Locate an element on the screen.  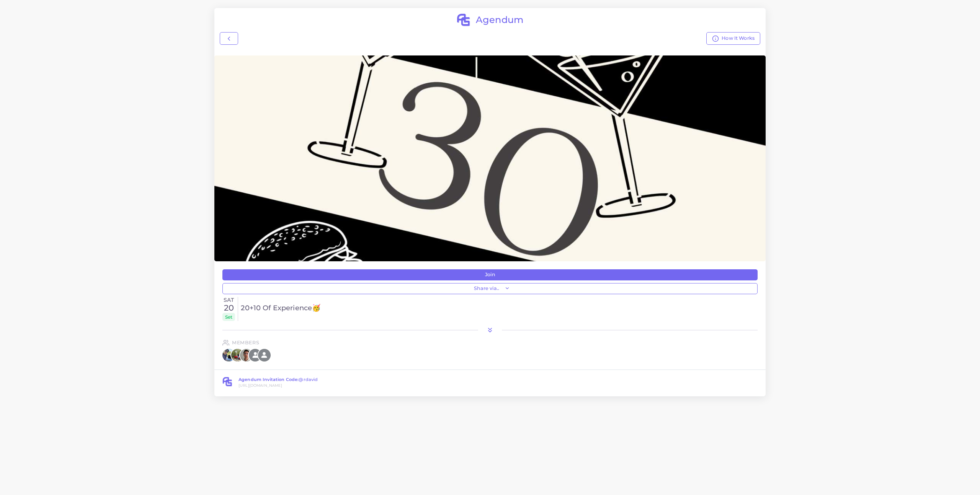
h6: Sat is located at coordinates (229, 300).